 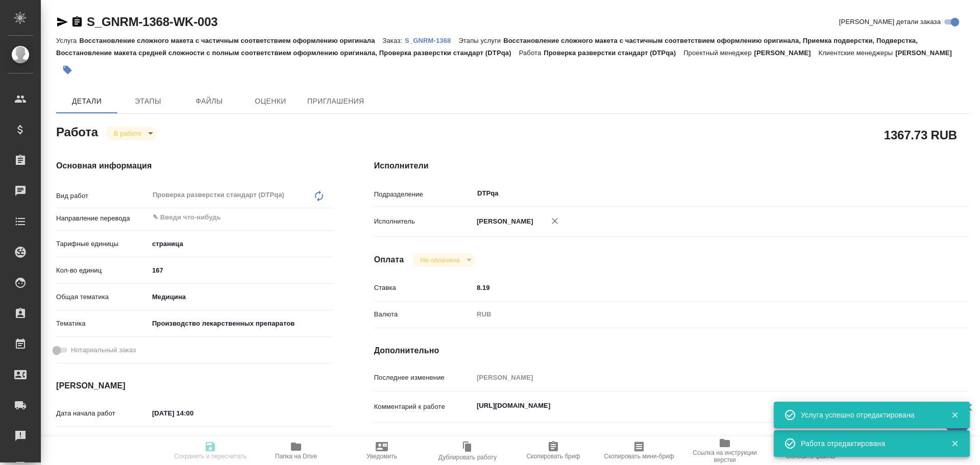 What do you see at coordinates (432, 41) in the screenshot?
I see `p: S_GNRM-1368` at bounding box center [432, 41].